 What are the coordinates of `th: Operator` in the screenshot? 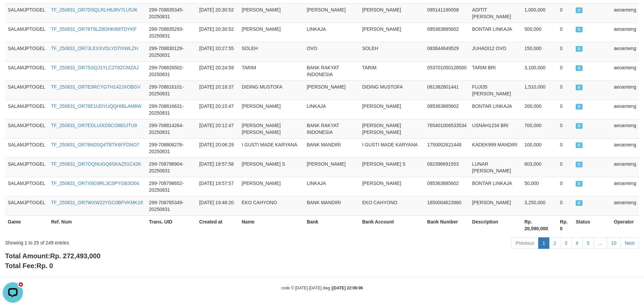 It's located at (625, 224).